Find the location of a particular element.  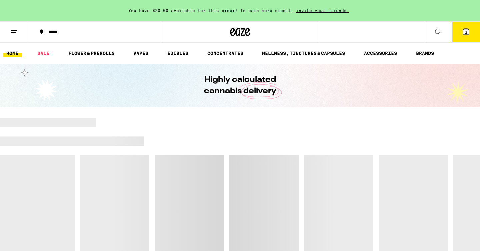

a: EDIBLES is located at coordinates (178, 53).